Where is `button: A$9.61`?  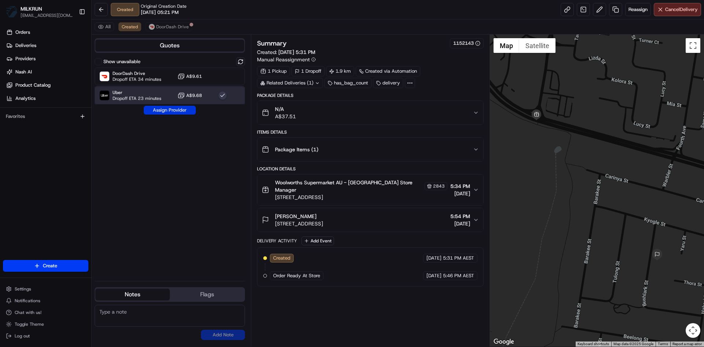
button: A$9.61 is located at coordinates (190, 76).